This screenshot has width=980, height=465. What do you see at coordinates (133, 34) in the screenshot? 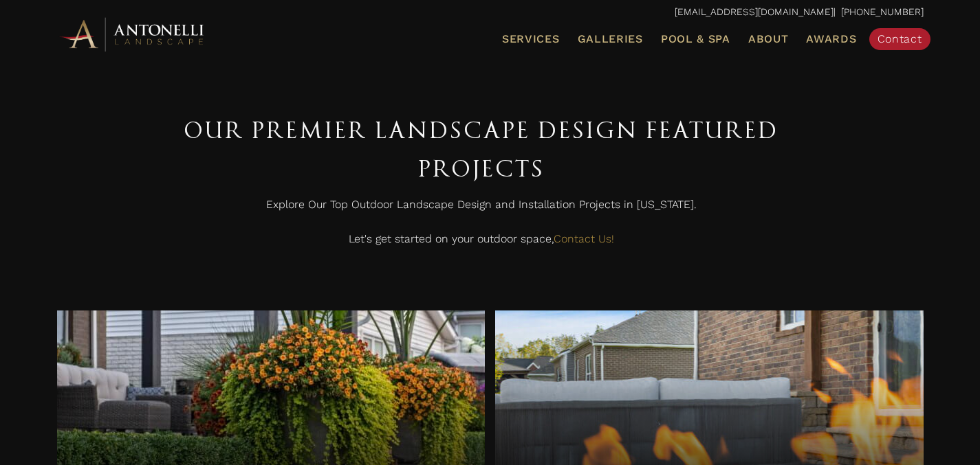
I see `img: Antonelli Horizontal Logo` at bounding box center [133, 34].